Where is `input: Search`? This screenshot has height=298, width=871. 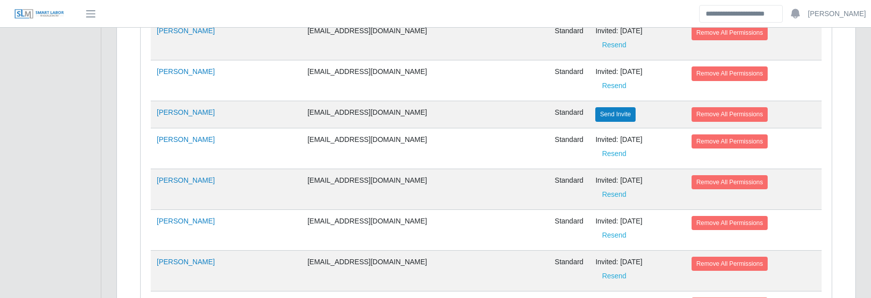 input: Search is located at coordinates (741, 14).